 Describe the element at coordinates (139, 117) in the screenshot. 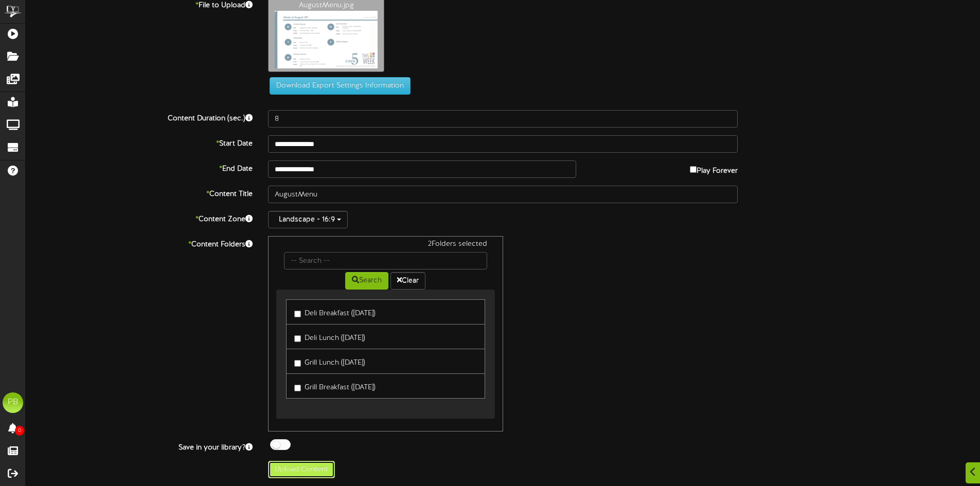

I see `label: Content Duration (sec.)` at that location.